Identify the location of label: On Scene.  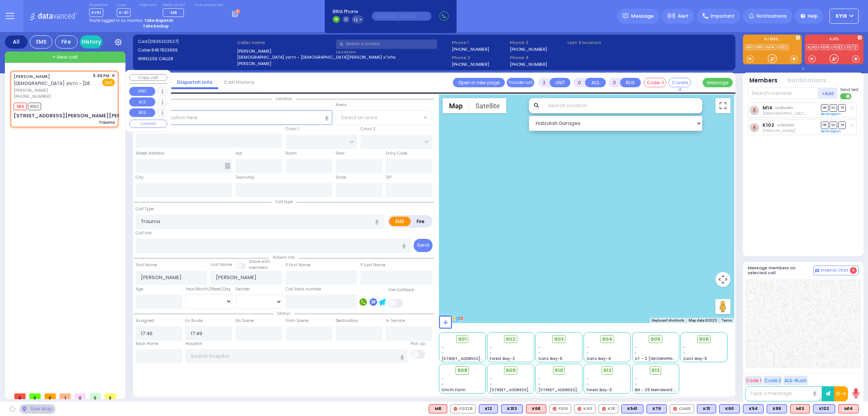
(244, 321).